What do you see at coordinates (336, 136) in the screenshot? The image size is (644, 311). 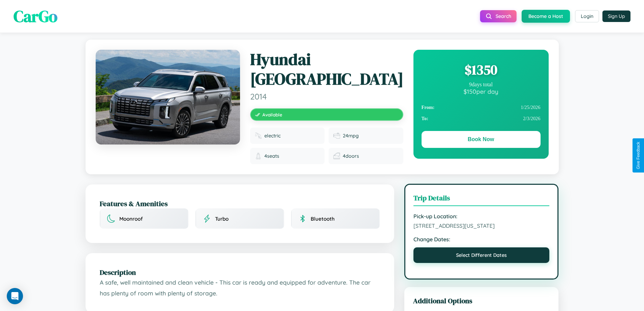 I see `img: Fuel efficiency` at bounding box center [336, 136].